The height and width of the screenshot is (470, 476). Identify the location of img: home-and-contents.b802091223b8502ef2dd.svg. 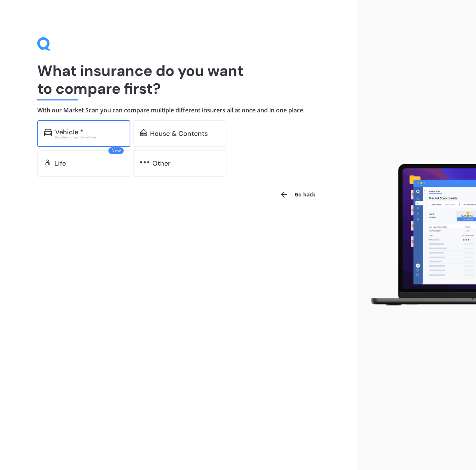
(143, 133).